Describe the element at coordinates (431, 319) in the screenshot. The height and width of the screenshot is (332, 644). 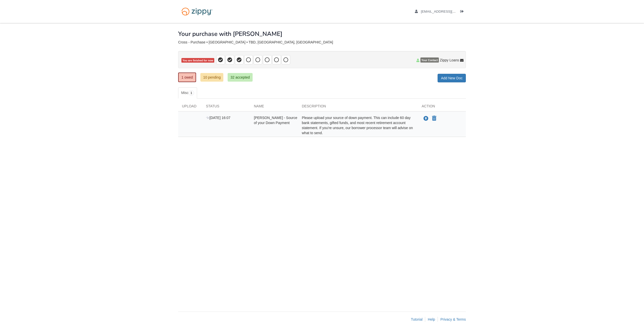
I see `a: Help` at that location.